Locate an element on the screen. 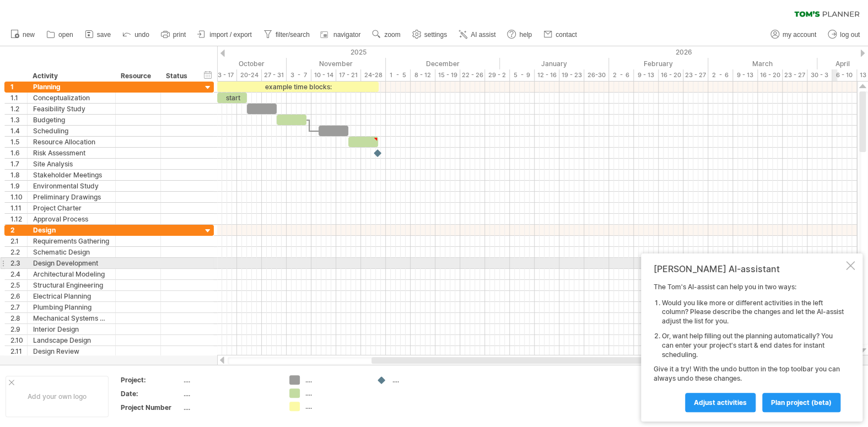 The width and height of the screenshot is (868, 427). a: filter/search is located at coordinates (286, 35).